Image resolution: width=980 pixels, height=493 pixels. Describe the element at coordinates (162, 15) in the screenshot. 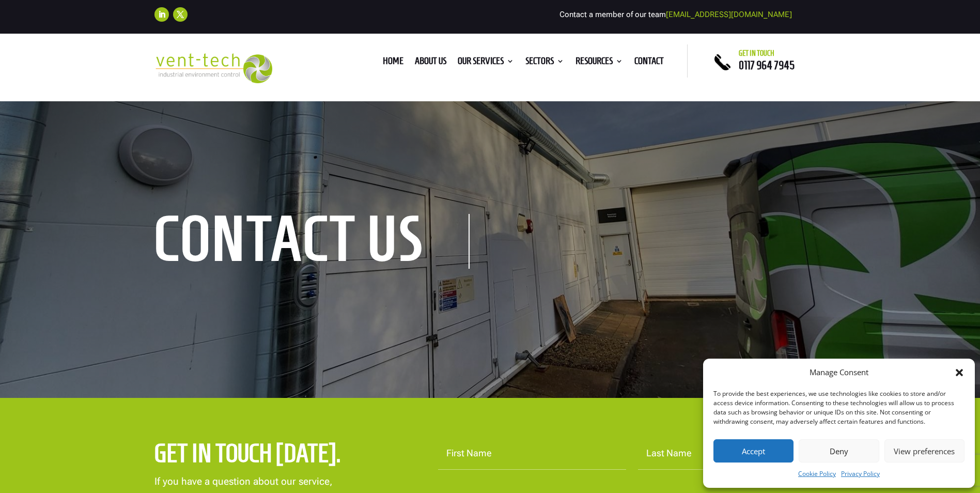

I see `a: Follow on LinkedIn` at that location.